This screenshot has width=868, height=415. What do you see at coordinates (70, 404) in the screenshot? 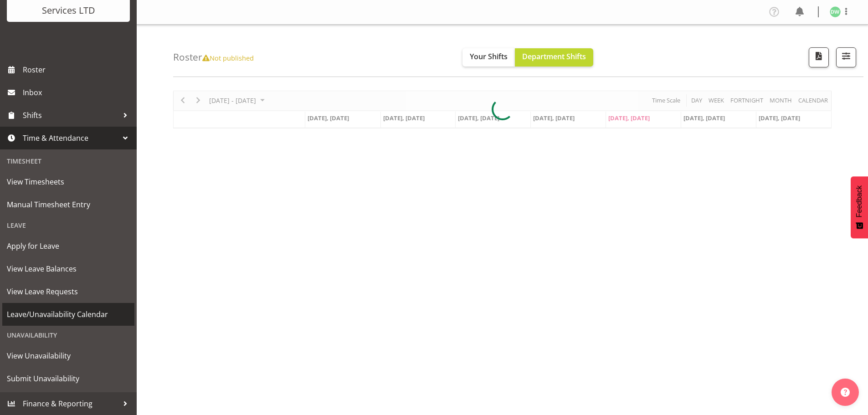
I see `span: Finance & Reporting` at bounding box center [70, 404].